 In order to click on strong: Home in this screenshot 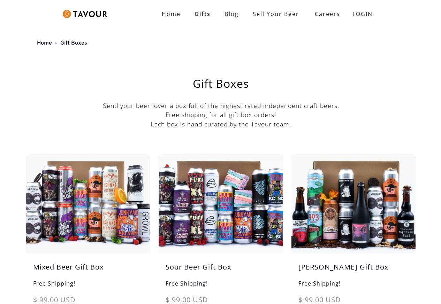, I will do `click(171, 14)`.